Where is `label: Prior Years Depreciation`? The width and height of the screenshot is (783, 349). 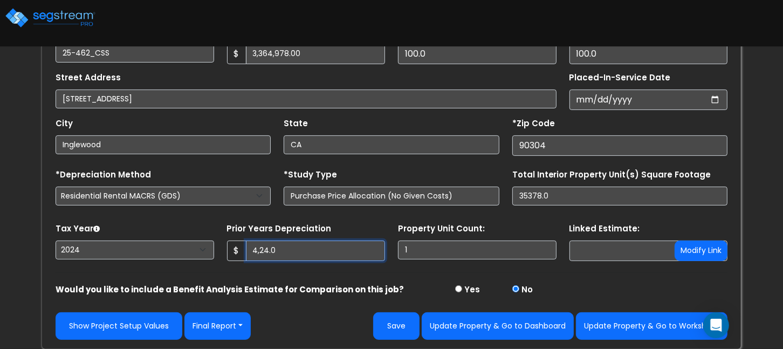 label: Prior Years Depreciation is located at coordinates (279, 229).